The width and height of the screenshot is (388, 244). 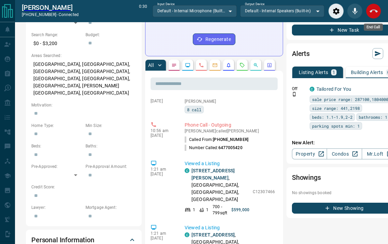 I want to click on div: Audio Settings, so click(x=336, y=11).